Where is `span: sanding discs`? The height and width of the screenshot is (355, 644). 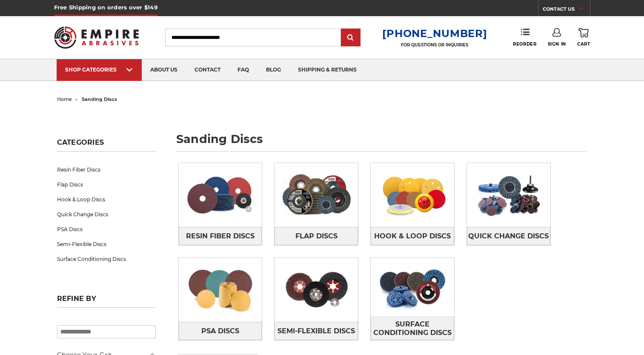 span: sanding discs is located at coordinates (99, 99).